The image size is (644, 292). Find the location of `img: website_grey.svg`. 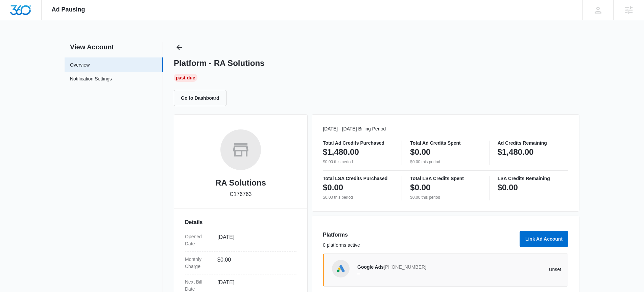

img: website_grey.svg is located at coordinates (14, 20).